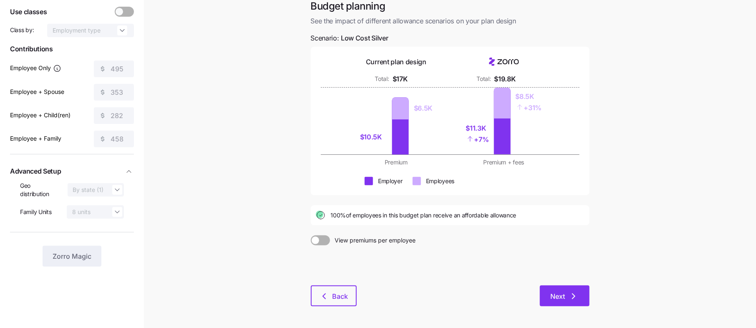 This screenshot has width=756, height=328. What do you see at coordinates (400, 79) in the screenshot?
I see `div: $17K` at bounding box center [400, 79].